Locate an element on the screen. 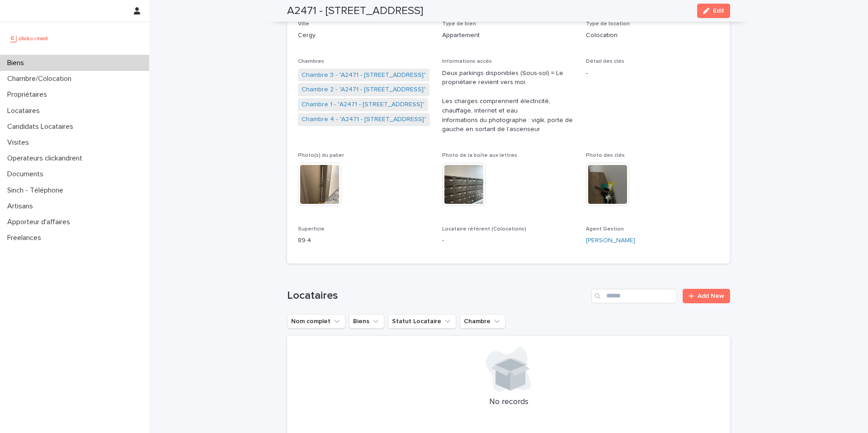  p: Artisans is located at coordinates (22, 206).